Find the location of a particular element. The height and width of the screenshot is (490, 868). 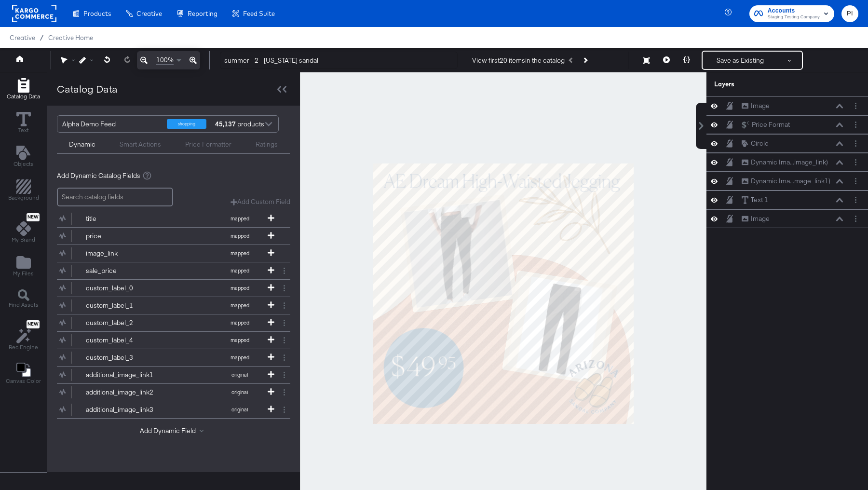

span: Add Dynamic Catalog Fields is located at coordinates (98, 176).